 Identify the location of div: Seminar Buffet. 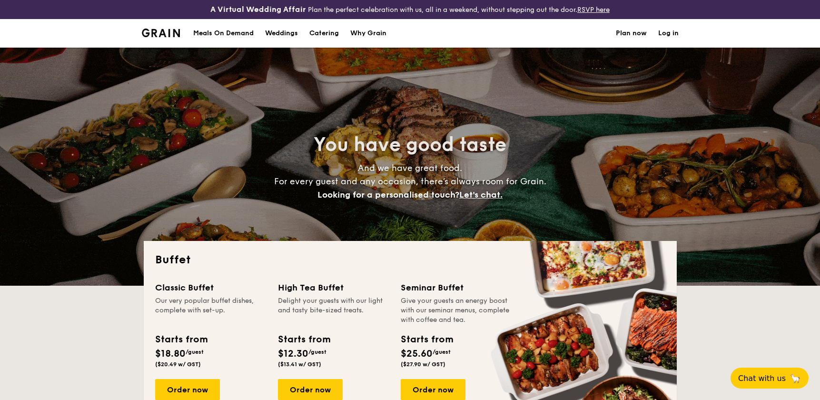
(456, 287).